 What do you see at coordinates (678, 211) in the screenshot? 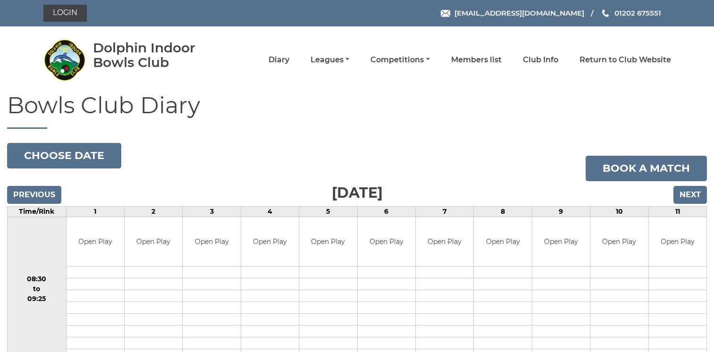
I see `td: 11` at bounding box center [678, 211].